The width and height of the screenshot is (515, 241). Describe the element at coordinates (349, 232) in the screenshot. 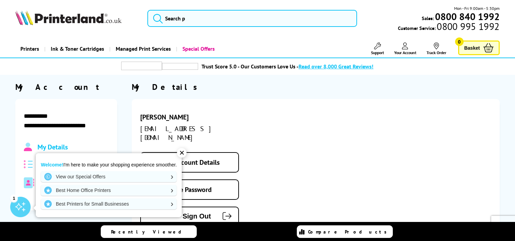

I see `span: Compare Products` at that location.